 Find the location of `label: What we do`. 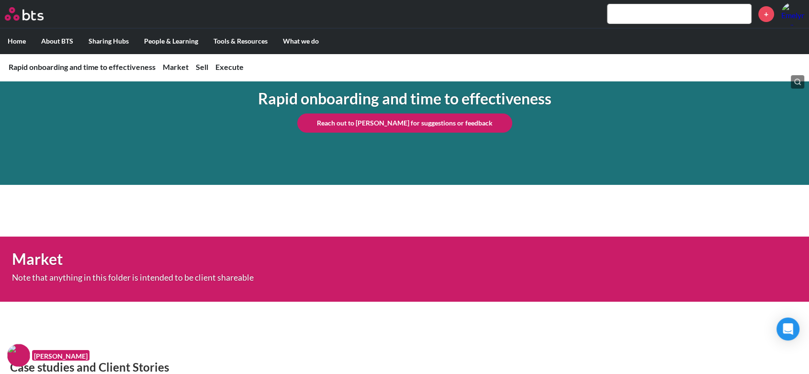

label: What we do is located at coordinates (301, 41).